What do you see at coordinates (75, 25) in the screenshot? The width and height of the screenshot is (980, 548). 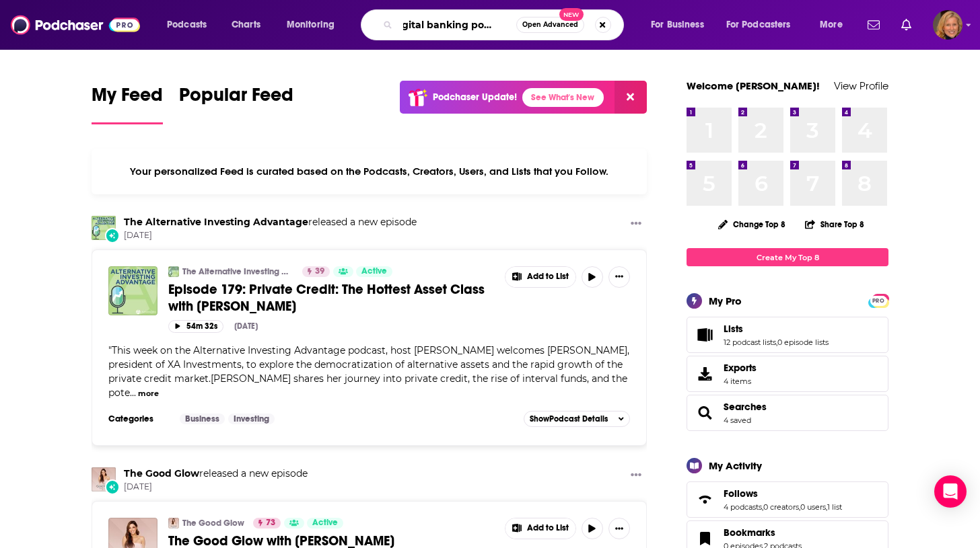 I see `a: Podchaser - Follow, Share and Rate Podcasts` at bounding box center [75, 25].